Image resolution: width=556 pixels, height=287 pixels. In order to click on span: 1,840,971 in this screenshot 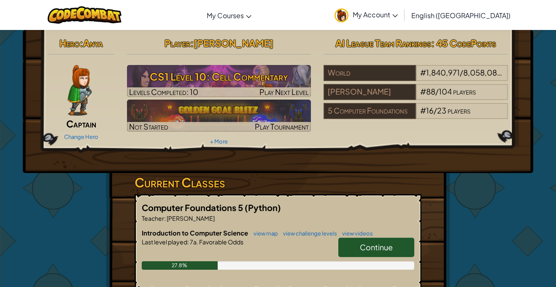, I will do `click(443, 72)`.